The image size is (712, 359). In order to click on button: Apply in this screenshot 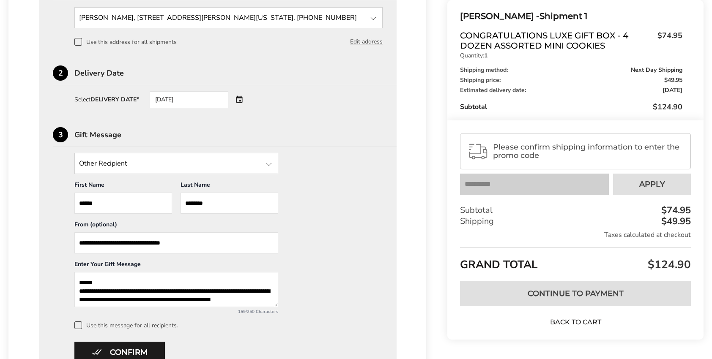, I will do `click(652, 184)`.